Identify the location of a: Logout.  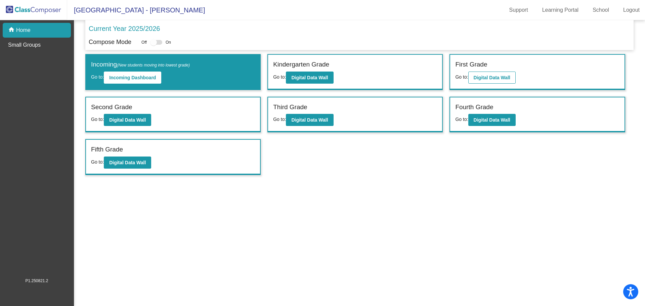
(631, 10).